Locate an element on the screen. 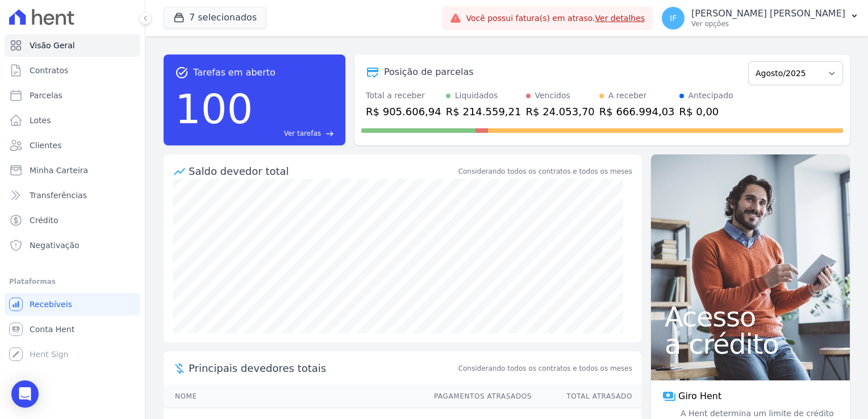 The height and width of the screenshot is (419, 868). span: east is located at coordinates (329, 134).